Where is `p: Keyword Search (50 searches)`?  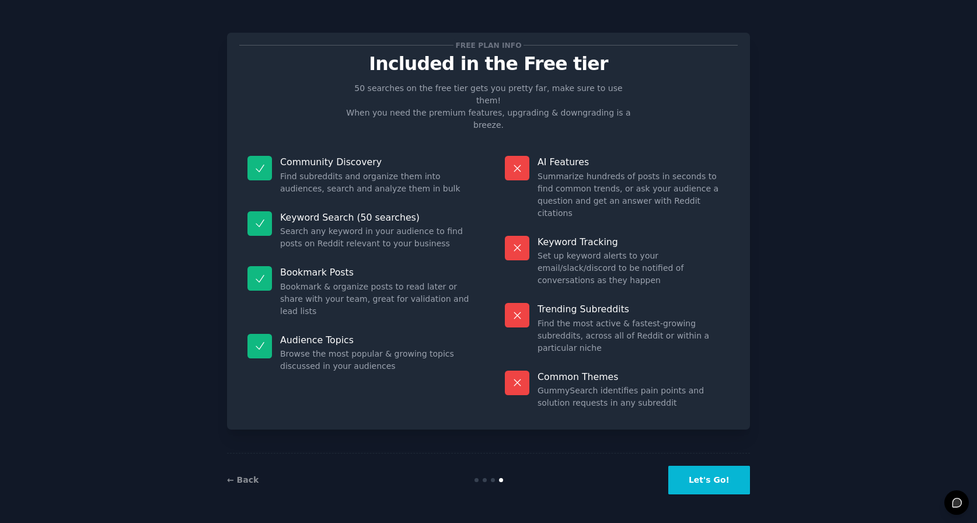
p: Keyword Search (50 searches) is located at coordinates (376, 217).